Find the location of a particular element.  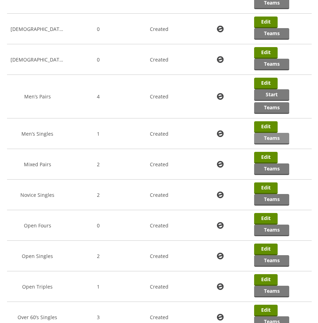

td: Men’s Singles is located at coordinates (38, 133).